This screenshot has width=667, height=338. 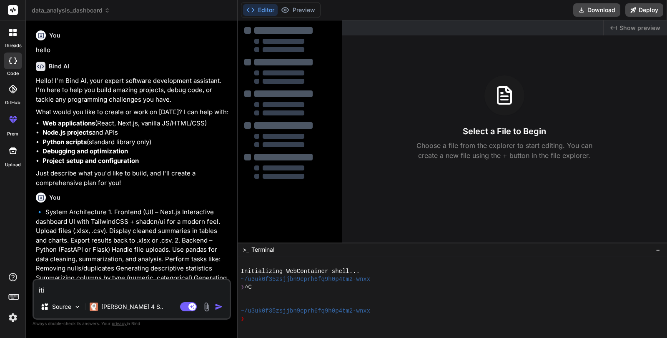 I want to click on button: Editor, so click(x=260, y=10).